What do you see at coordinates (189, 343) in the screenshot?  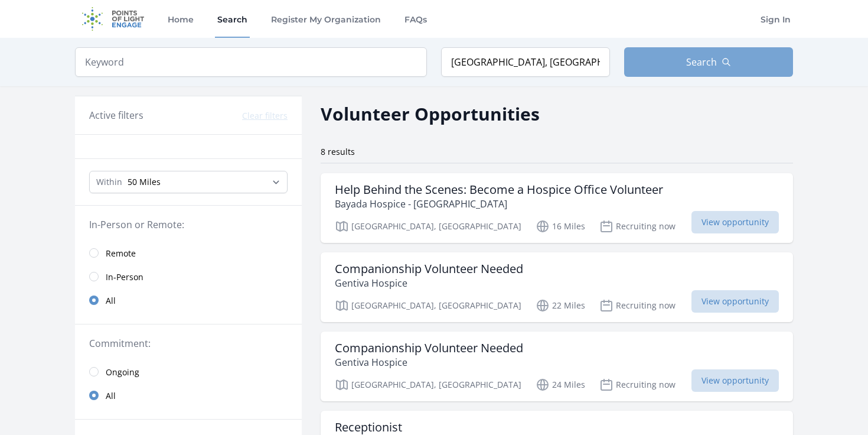 I see `legend: Commitment:` at bounding box center [189, 343].